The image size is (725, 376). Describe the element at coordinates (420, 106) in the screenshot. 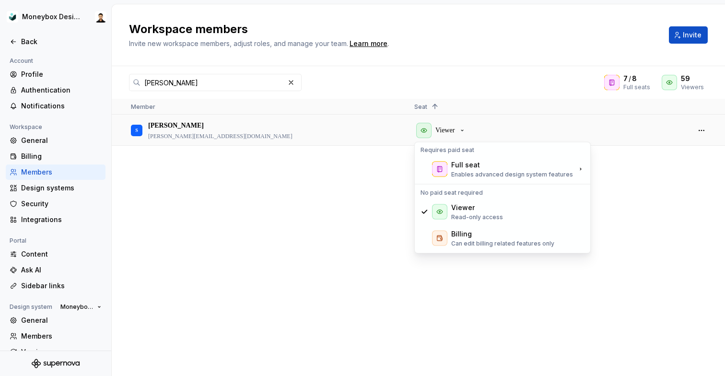

I see `span: Seat` at that location.